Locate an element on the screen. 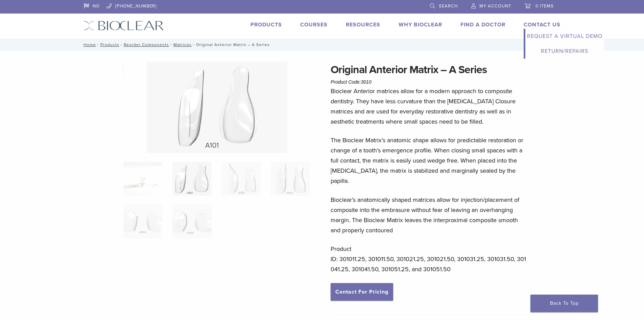 The image size is (644, 320). img: Original Anterior Matrix - A Series - Image 6 is located at coordinates (192, 221).